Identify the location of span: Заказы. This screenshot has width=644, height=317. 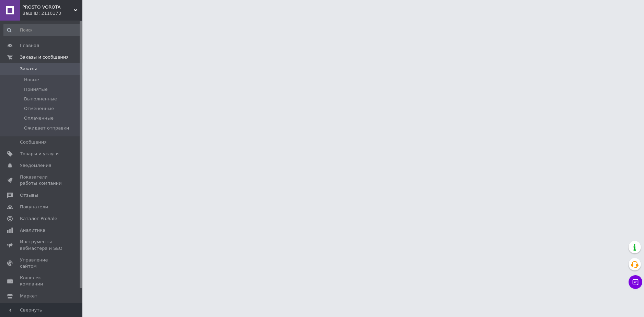
(28, 69).